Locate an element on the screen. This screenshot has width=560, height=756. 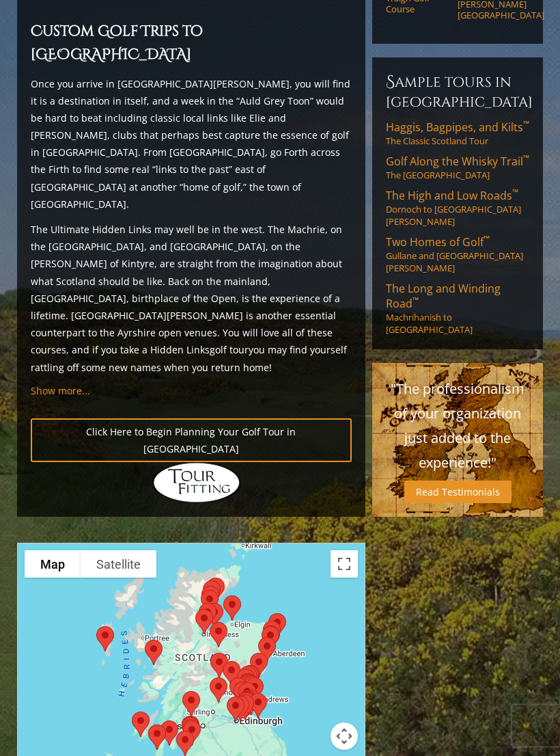
img: Hidden Links is located at coordinates (197, 484).